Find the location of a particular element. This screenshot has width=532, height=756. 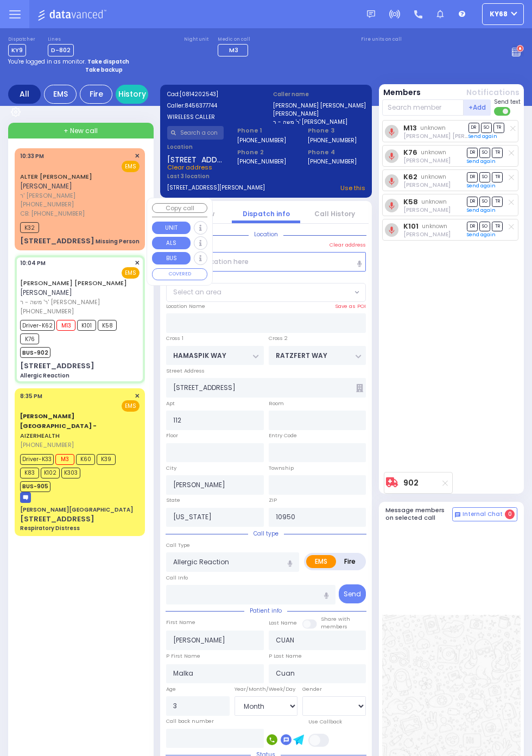

strong: Take backup is located at coordinates (104, 69).